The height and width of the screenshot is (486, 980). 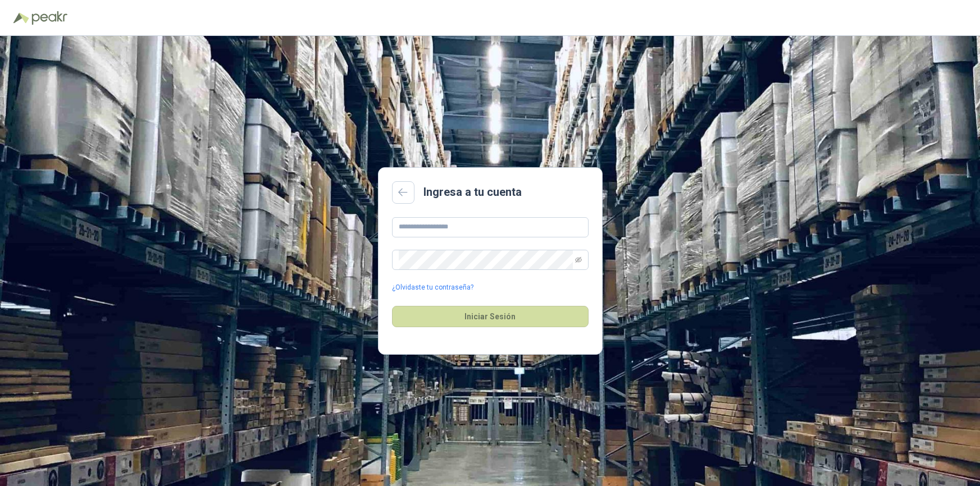 What do you see at coordinates (21, 18) in the screenshot?
I see `img: Logo` at bounding box center [21, 18].